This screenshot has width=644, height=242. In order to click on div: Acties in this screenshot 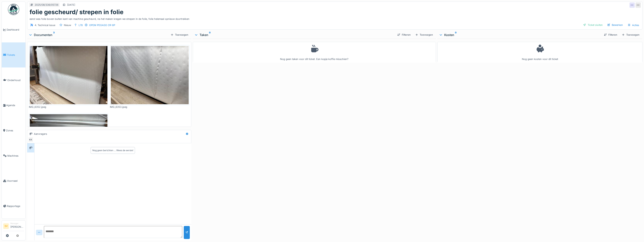, I will do `click(633, 25)`.